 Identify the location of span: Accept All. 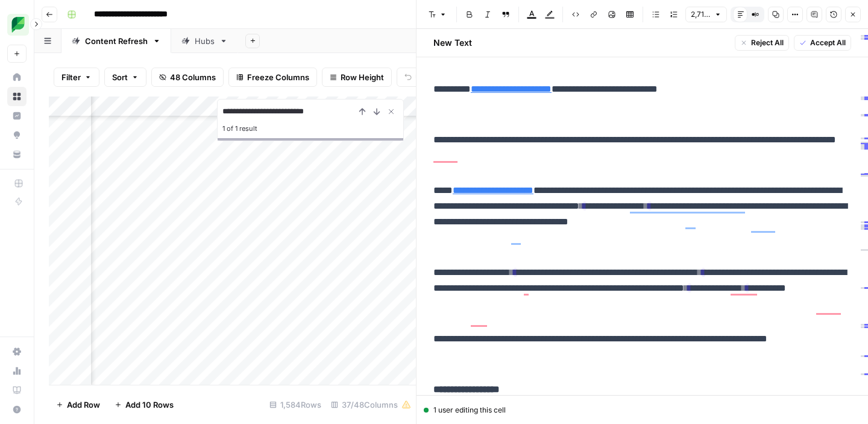
(828, 43).